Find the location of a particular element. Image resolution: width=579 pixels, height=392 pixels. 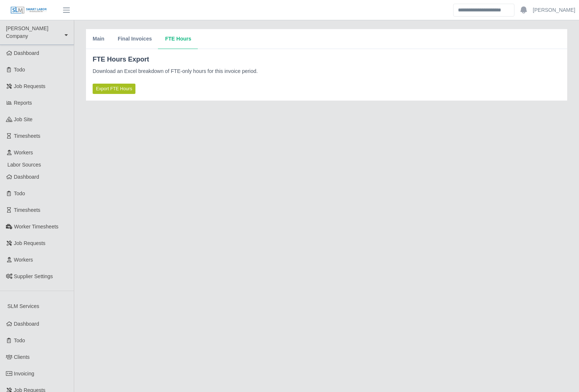

button: FTE Hours is located at coordinates (178, 39).